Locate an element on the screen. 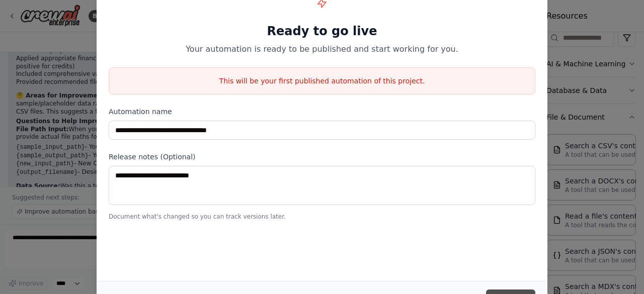 This screenshot has width=644, height=294. p: Your automation is ready to be published and start working for you. is located at coordinates (322, 49).